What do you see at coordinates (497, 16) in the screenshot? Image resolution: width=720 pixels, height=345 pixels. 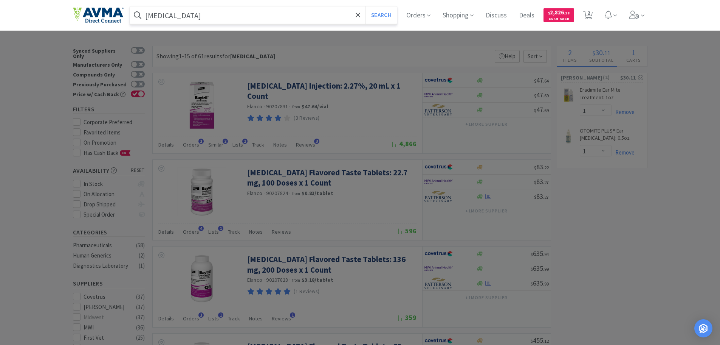 I see `a: Discuss` at bounding box center [497, 16].